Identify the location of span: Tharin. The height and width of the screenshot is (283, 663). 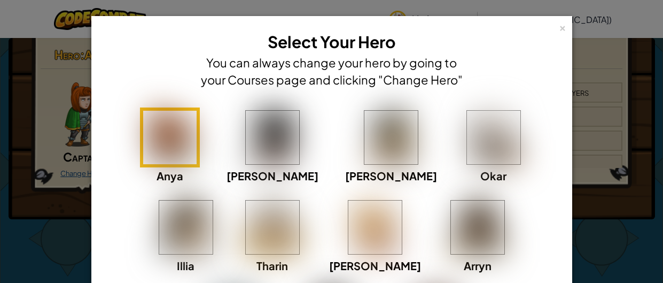
(272, 265).